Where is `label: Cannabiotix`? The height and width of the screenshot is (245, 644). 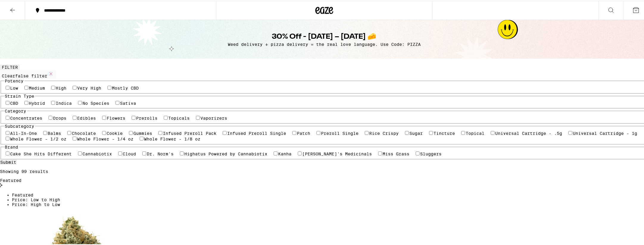 label: Cannabiotix is located at coordinates (97, 153).